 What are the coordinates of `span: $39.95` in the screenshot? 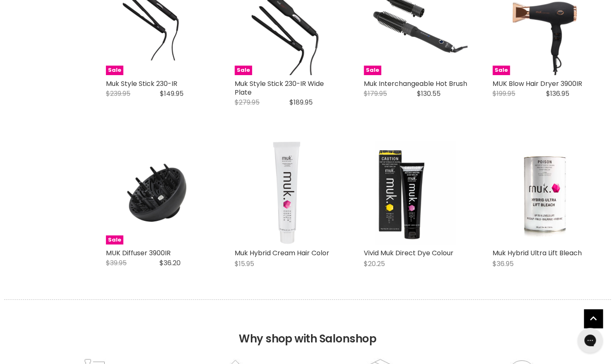 It's located at (116, 262).